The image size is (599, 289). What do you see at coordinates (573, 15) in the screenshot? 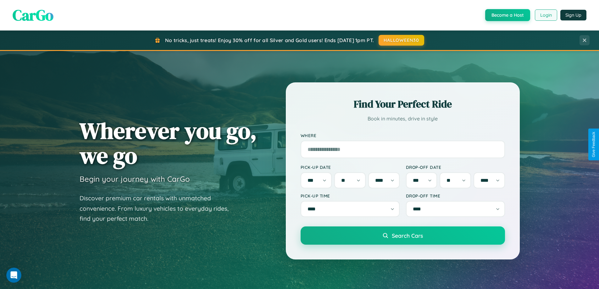
I see `button: Sign Up` at bounding box center [573, 15].